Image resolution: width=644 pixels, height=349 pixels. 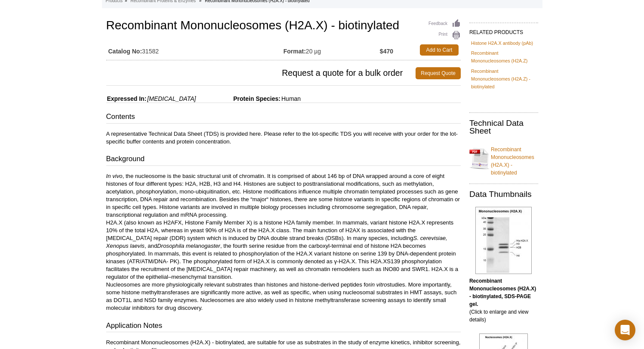 I want to click on h2: Data Thumbnails, so click(x=503, y=194).